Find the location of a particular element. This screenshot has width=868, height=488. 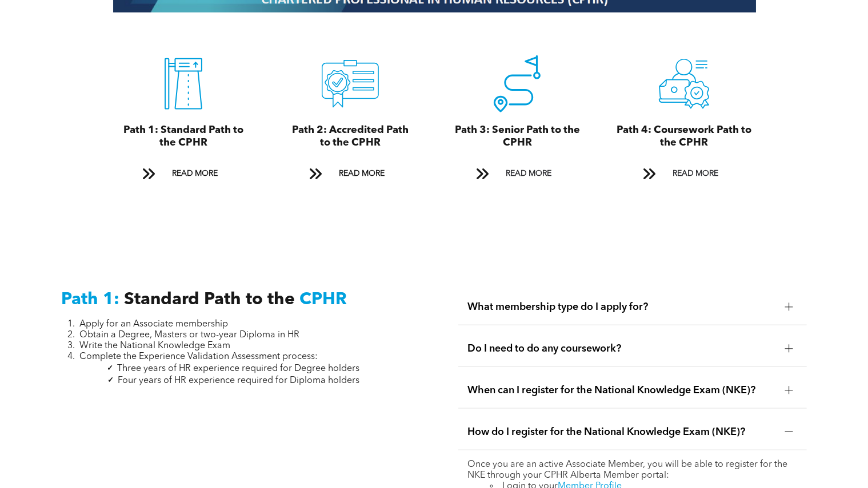

span: What membership type do I apply for? is located at coordinates (622, 307).